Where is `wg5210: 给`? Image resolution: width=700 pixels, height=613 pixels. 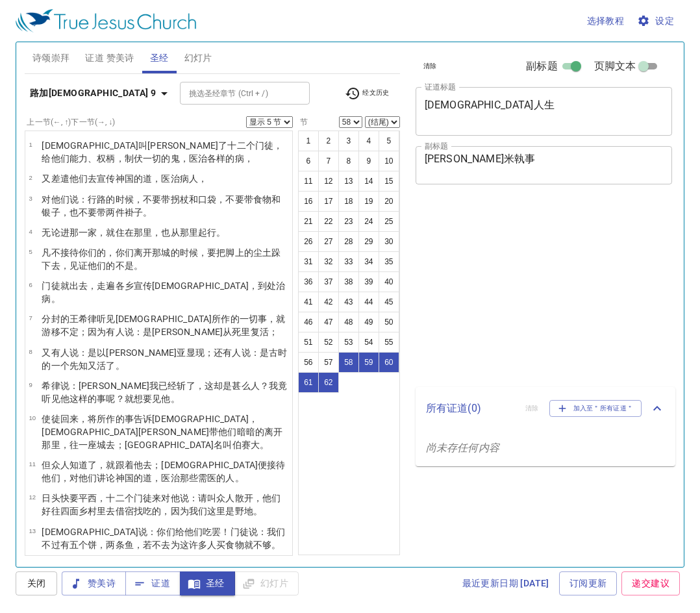
wg5210: 给 is located at coordinates (163, 539).